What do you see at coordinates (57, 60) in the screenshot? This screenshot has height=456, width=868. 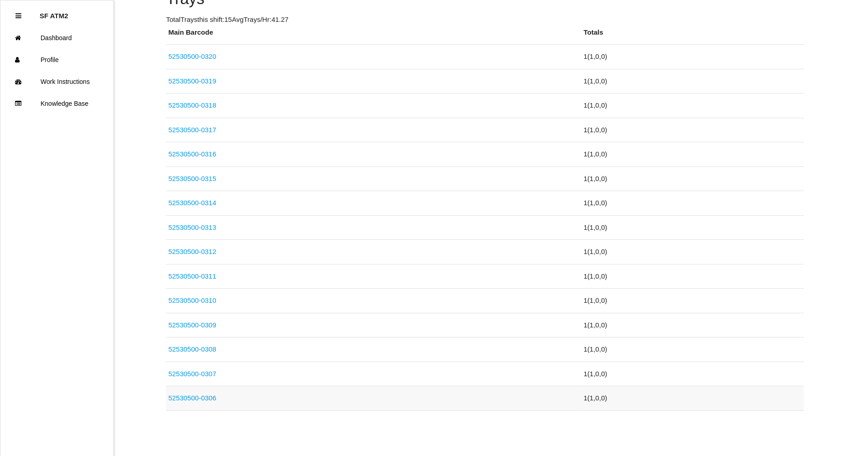 I see `a: Profile` at bounding box center [57, 60].